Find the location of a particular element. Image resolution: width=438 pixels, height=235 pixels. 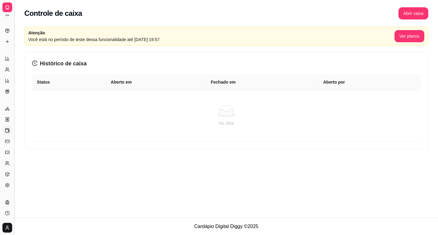

th: Fechado em is located at coordinates (262, 82).